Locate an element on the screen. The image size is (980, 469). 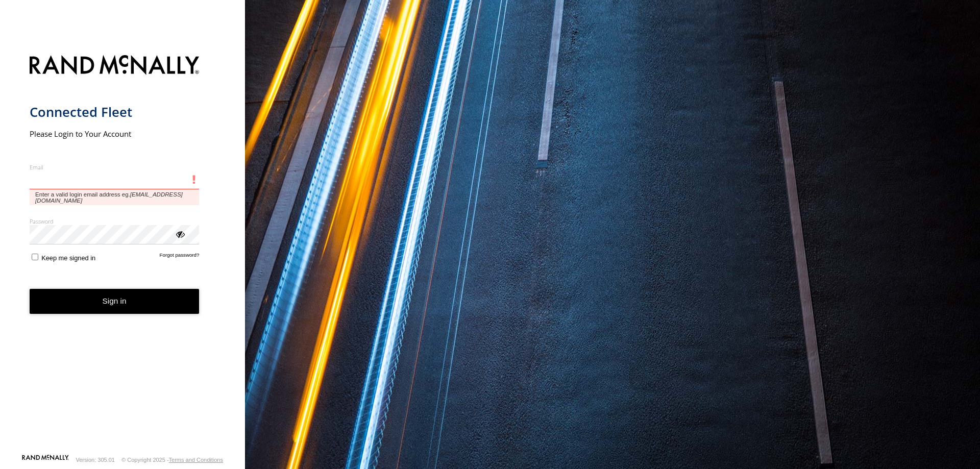
a: Forgot password? is located at coordinates (180, 257).